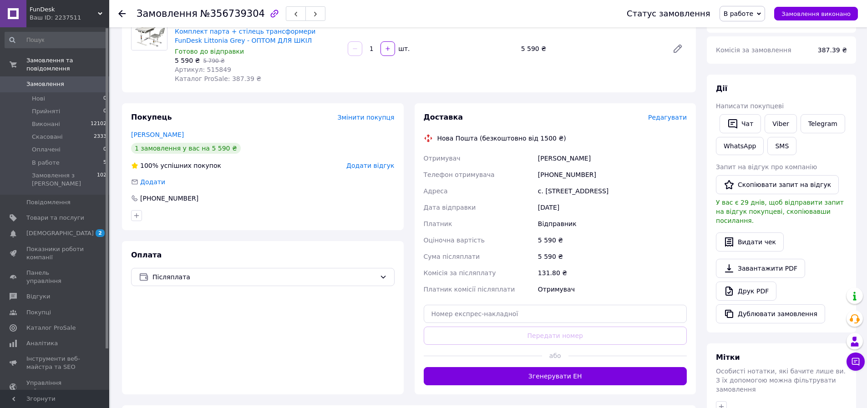 Image resolution: width=867 pixels, height=408 pixels. What do you see at coordinates (436, 191) in the screenshot?
I see `span: Адреса` at bounding box center [436, 191].